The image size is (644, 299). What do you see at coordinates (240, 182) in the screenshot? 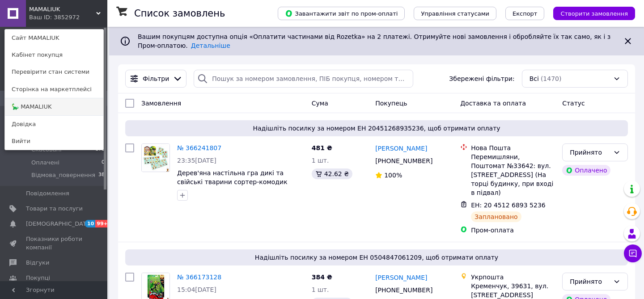
I see `a: Дерев'яна настільна гра дикі та свійські тварини сортер-комодик віком від 3 років Ubumblebees PSF021` at bounding box center [240, 182].